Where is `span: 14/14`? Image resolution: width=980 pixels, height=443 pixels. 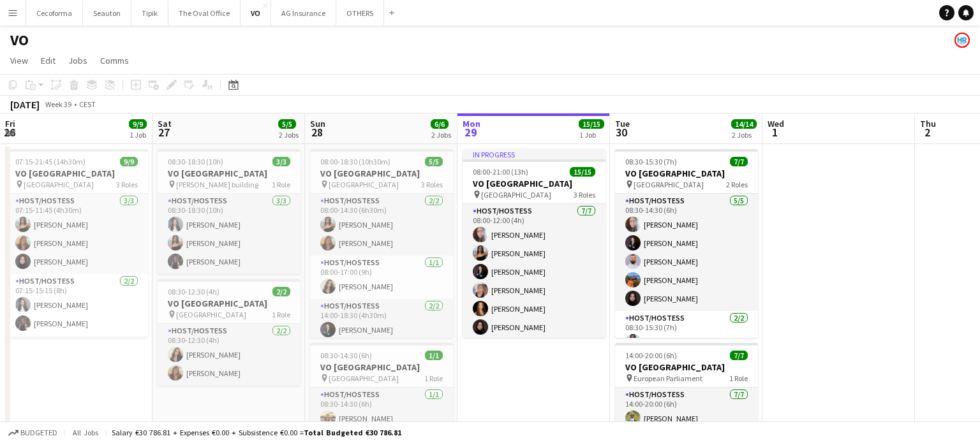 span: 14/14 is located at coordinates (744, 124).